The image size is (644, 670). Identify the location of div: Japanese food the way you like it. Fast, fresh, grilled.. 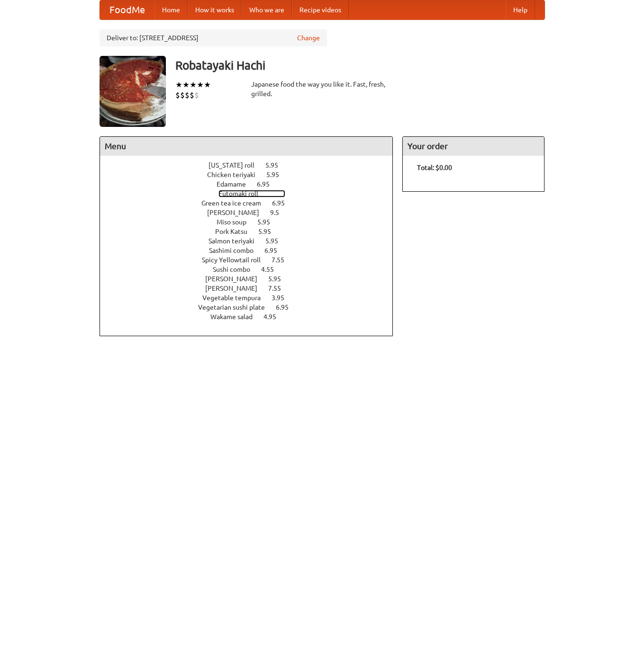
(322, 89).